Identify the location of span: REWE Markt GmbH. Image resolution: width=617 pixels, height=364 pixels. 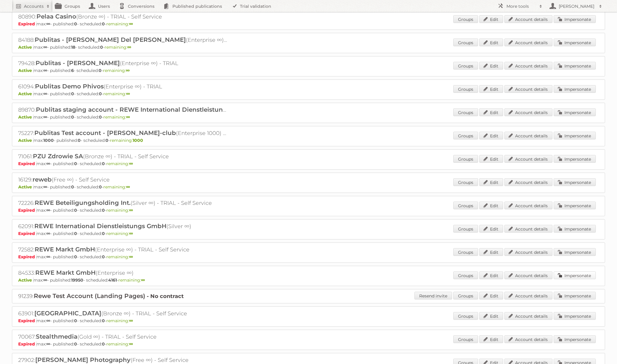
(66, 273).